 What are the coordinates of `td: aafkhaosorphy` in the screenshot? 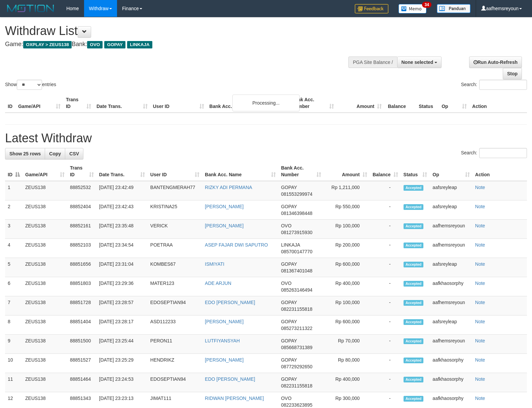 It's located at (451, 382).